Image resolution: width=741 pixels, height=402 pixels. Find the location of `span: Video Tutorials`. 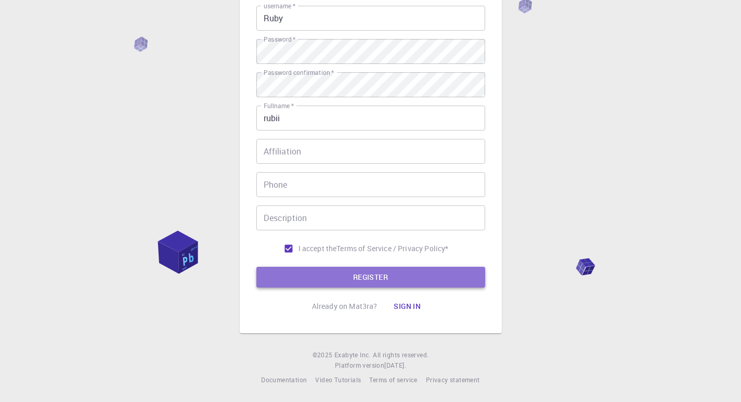

span: Video Tutorials is located at coordinates (338, 379).